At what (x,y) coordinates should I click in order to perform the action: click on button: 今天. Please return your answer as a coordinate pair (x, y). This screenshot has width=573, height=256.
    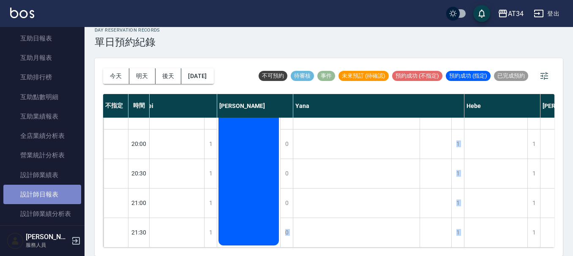
    Looking at the image, I should click on (116, 76).